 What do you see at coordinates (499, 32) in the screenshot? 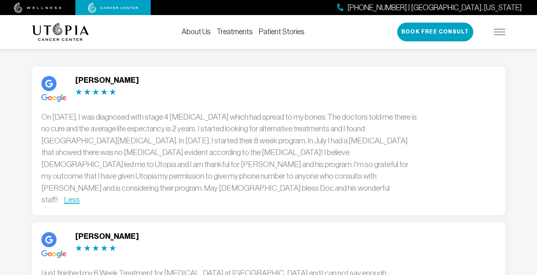
I see `img: icon-hamburger` at bounding box center [499, 32].